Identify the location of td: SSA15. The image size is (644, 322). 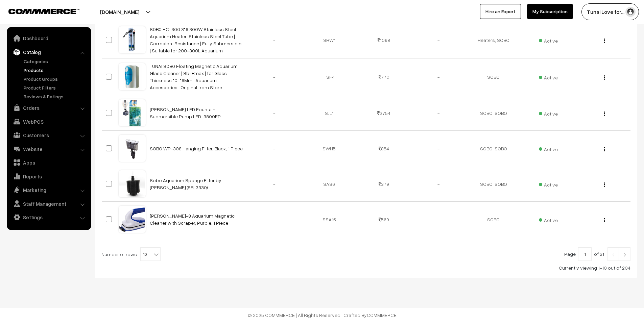
(329, 219).